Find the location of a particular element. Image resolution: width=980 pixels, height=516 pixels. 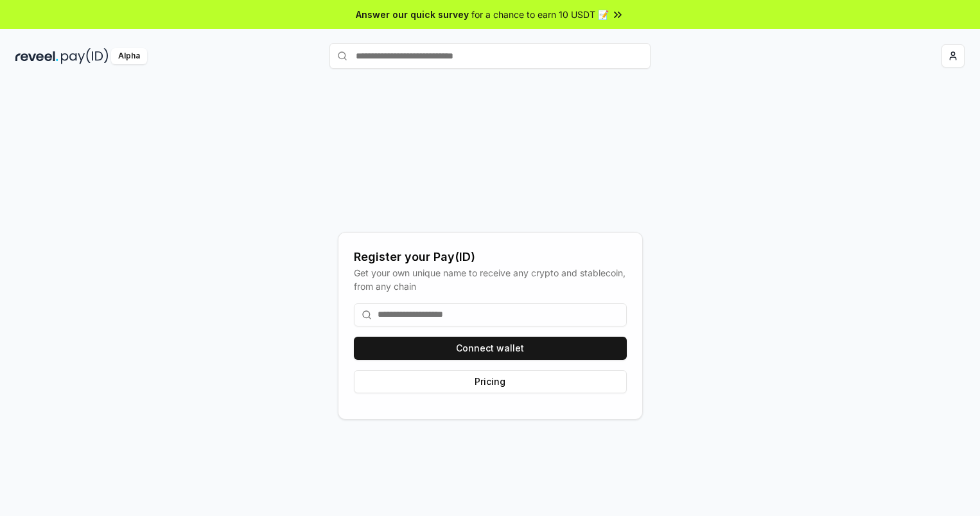

div: Register your Pay(ID) is located at coordinates (490, 257).